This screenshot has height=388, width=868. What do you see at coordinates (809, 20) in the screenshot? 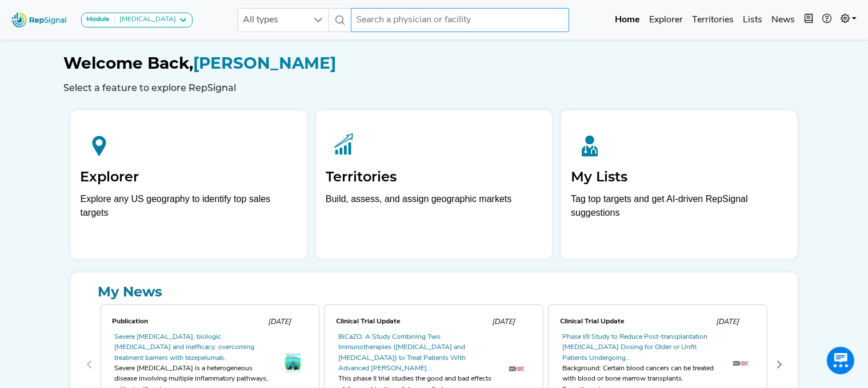
I see `button: Intel Book` at bounding box center [809, 20].